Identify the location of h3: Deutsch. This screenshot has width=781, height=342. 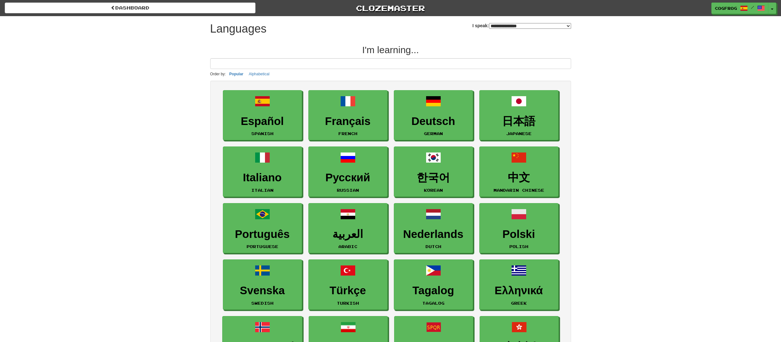
(434, 121).